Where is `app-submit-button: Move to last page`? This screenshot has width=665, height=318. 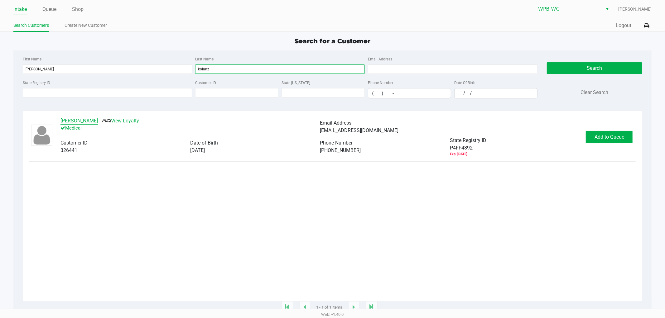 app-submit-button: Move to last page is located at coordinates (371, 308).